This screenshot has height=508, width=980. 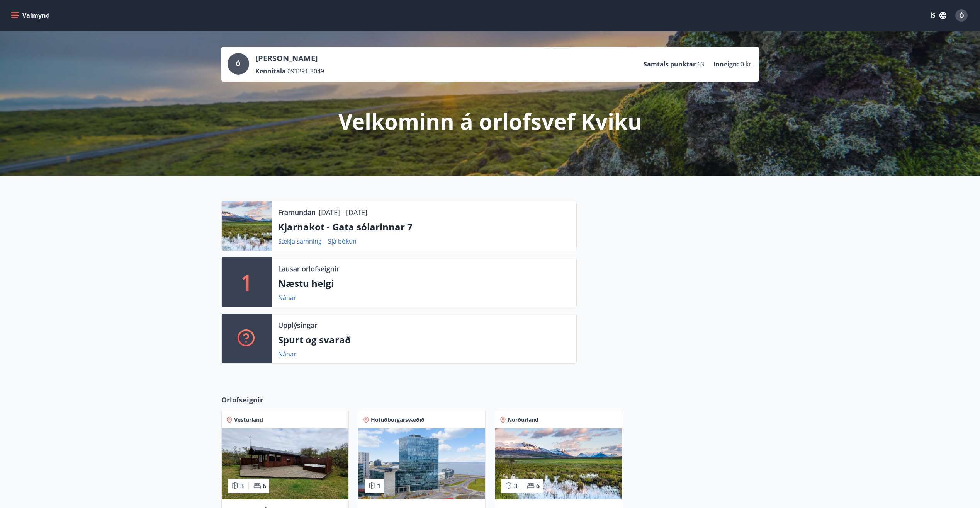 What do you see at coordinates (300, 241) in the screenshot?
I see `a: Sækja samning` at bounding box center [300, 241].